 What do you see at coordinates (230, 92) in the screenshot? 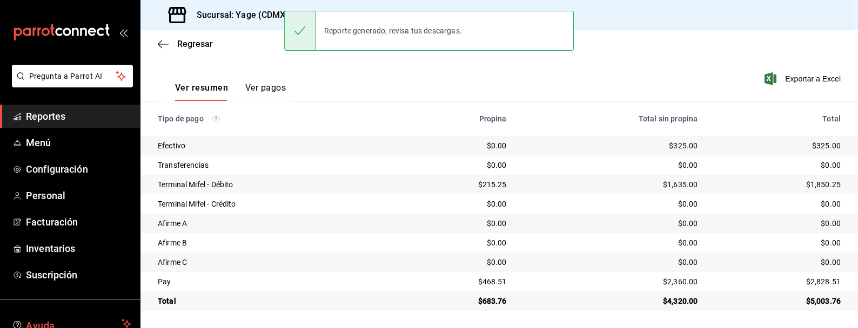
I see `div: navigation tabs` at bounding box center [230, 92].